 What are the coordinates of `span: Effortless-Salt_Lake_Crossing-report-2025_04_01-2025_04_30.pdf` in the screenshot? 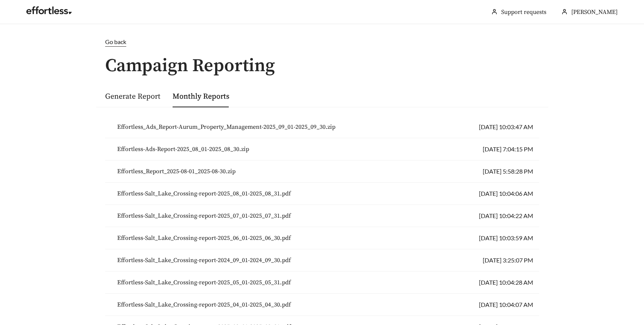 It's located at (204, 304).